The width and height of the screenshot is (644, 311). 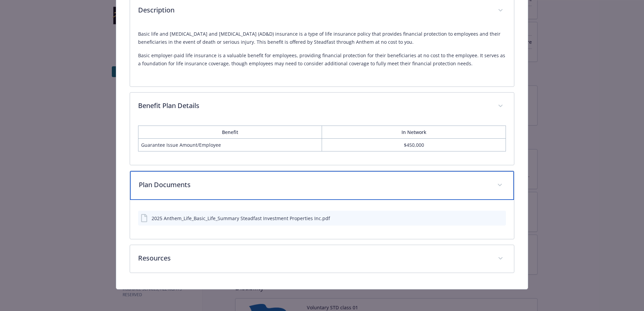 I want to click on p: Plan Documents, so click(x=314, y=185).